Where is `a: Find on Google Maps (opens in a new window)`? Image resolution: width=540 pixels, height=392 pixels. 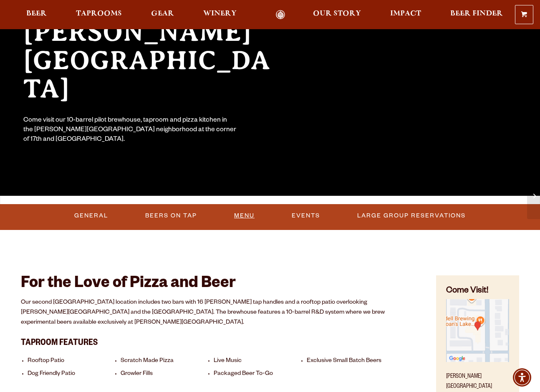 a: Find on Google Maps (opens in a new window) is located at coordinates (477, 361).